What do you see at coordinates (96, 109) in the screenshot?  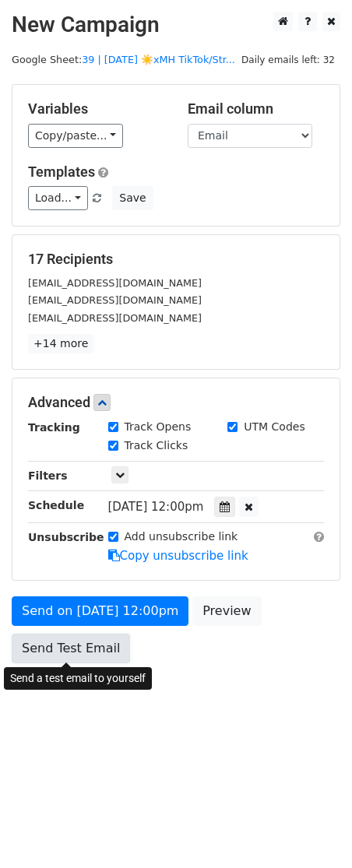 I see `h5: Variables` at bounding box center [96, 109].